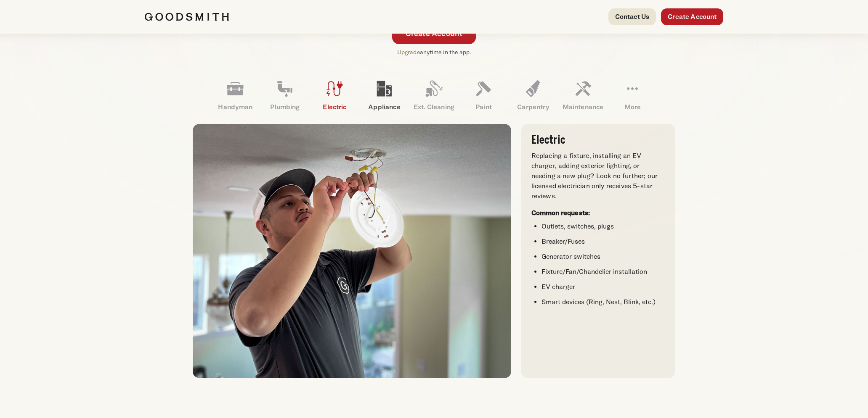  I want to click on a: Electric, so click(334, 96).